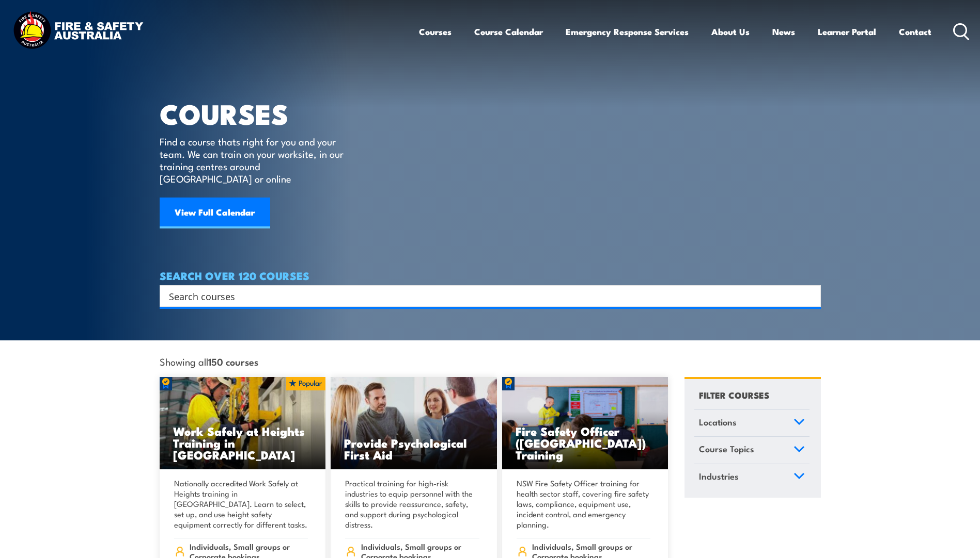 Image resolution: width=980 pixels, height=558 pixels. Describe the element at coordinates (259, 113) in the screenshot. I see `h1: COURSES` at that location.